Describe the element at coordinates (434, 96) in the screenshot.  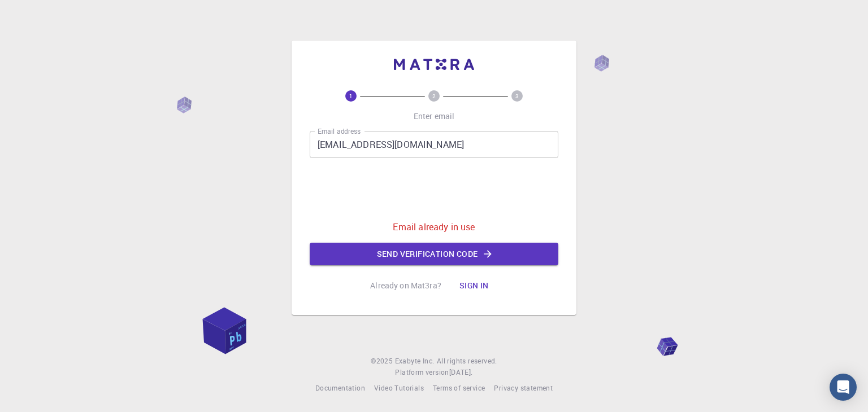
I see `text: 2` at that location.